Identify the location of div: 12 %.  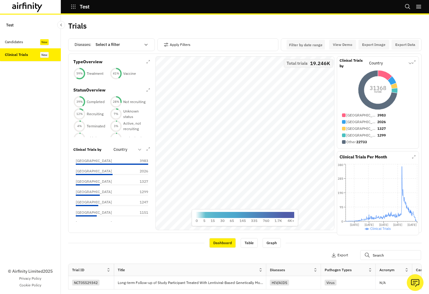
(79, 114).